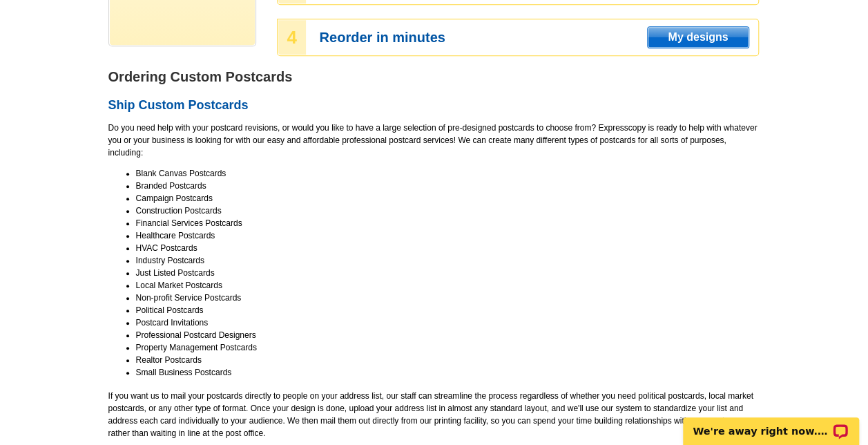  I want to click on li: HVAC Postcards, so click(448, 248).